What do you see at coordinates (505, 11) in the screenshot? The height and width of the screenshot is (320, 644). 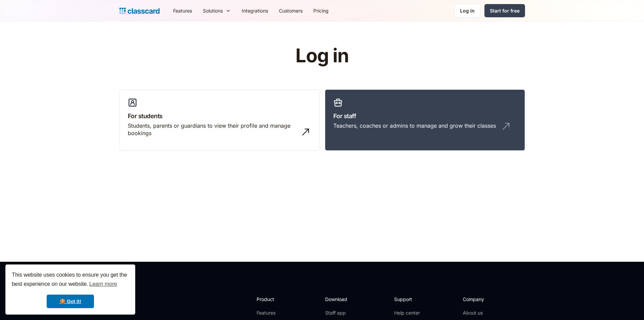 I see `div: Start for free` at bounding box center [505, 11].